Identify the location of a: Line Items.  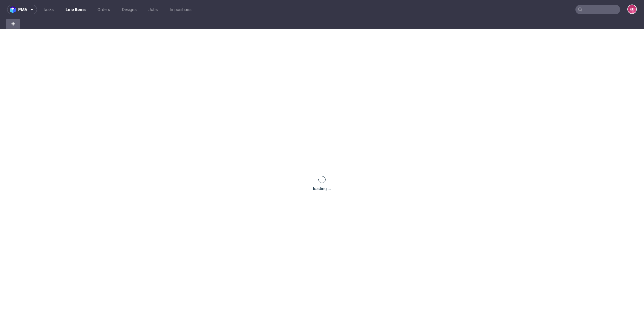
(76, 9).